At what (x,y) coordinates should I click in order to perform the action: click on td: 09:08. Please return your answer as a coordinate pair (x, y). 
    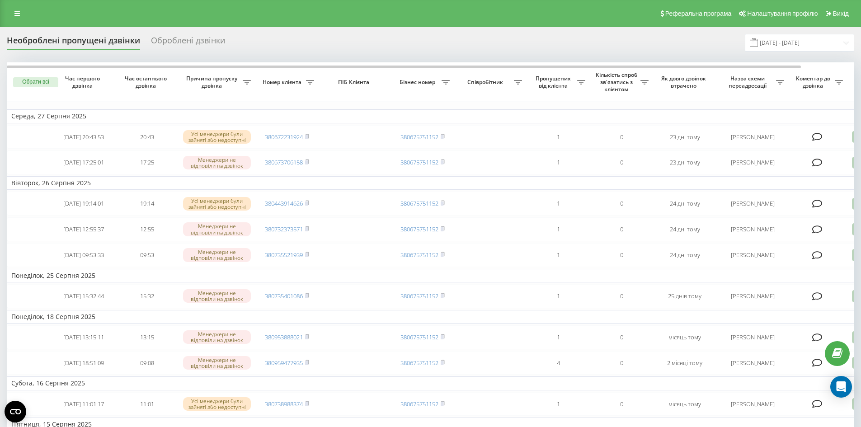
    Looking at the image, I should click on (147, 363).